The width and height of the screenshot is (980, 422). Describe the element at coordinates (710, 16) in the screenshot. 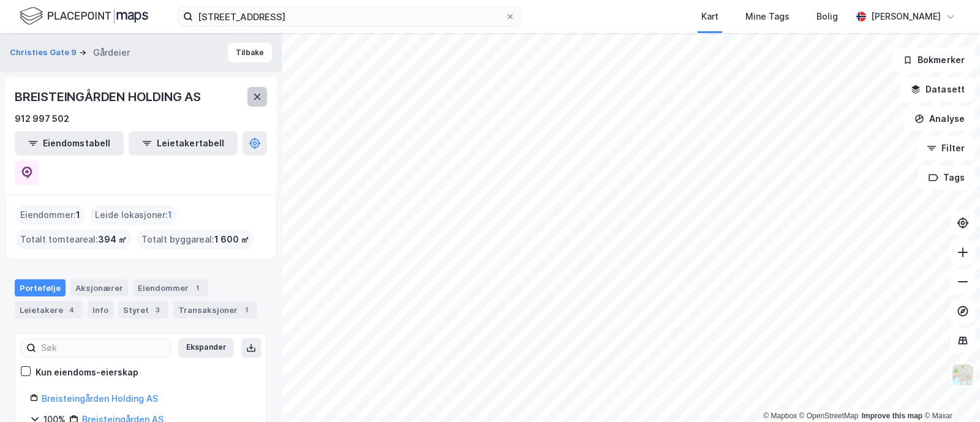

I see `div: Kart` at that location.